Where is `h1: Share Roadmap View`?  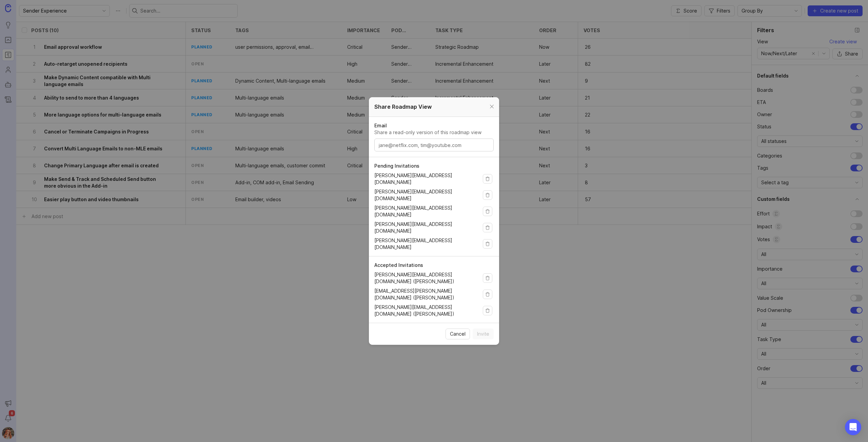 h1: Share Roadmap View is located at coordinates (403, 107).